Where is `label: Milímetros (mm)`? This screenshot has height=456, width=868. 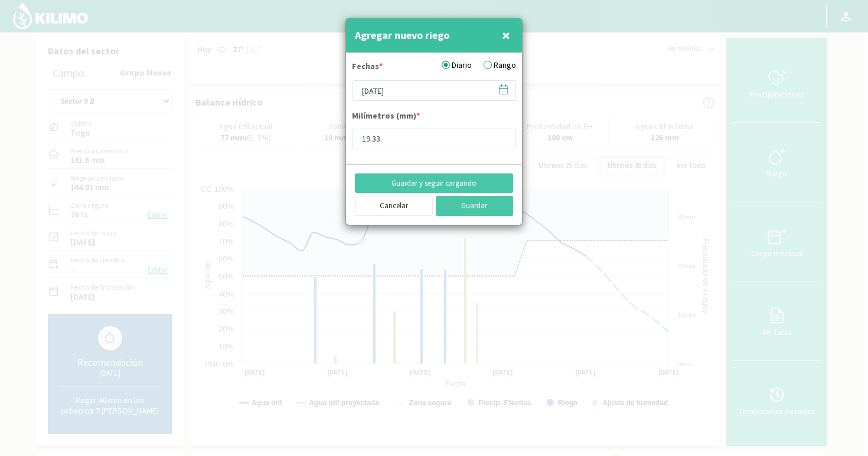 label: Milímetros (mm) is located at coordinates (386, 117).